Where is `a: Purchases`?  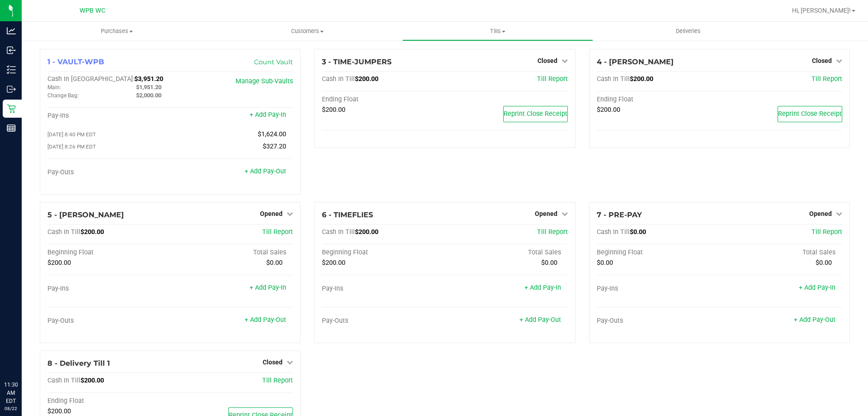
a: Purchases is located at coordinates (116, 31).